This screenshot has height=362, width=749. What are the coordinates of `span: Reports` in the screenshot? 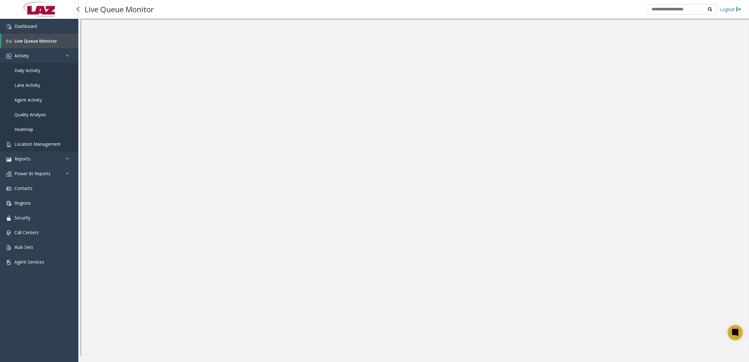 It's located at (22, 159).